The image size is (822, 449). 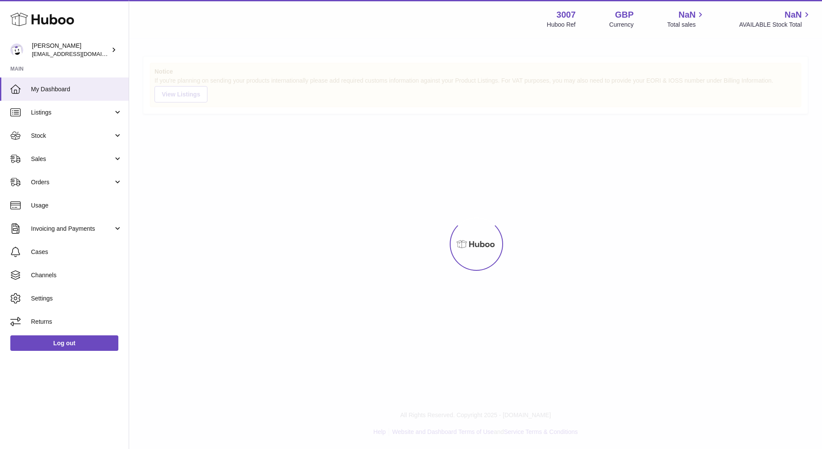 What do you see at coordinates (622, 25) in the screenshot?
I see `div: Currency` at bounding box center [622, 25].